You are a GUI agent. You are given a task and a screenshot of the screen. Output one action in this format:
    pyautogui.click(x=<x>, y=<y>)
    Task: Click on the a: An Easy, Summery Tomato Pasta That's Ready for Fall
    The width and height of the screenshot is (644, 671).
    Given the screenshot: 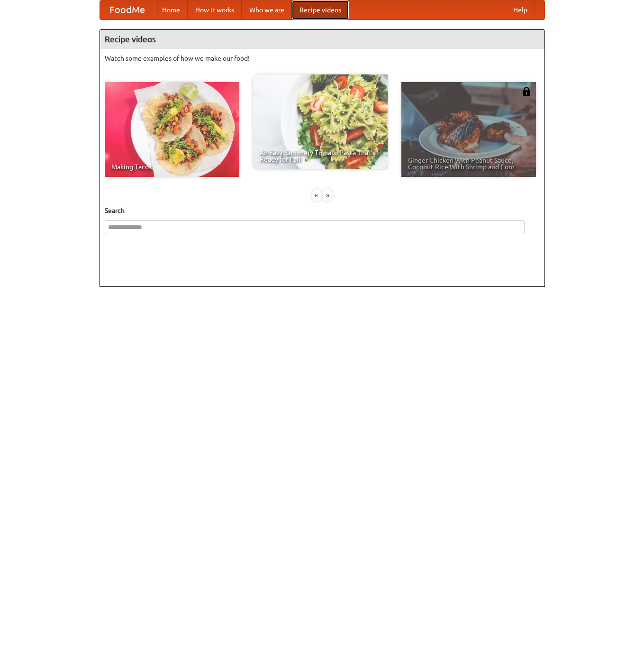 What is the action you would take?
    pyautogui.click(x=320, y=122)
    